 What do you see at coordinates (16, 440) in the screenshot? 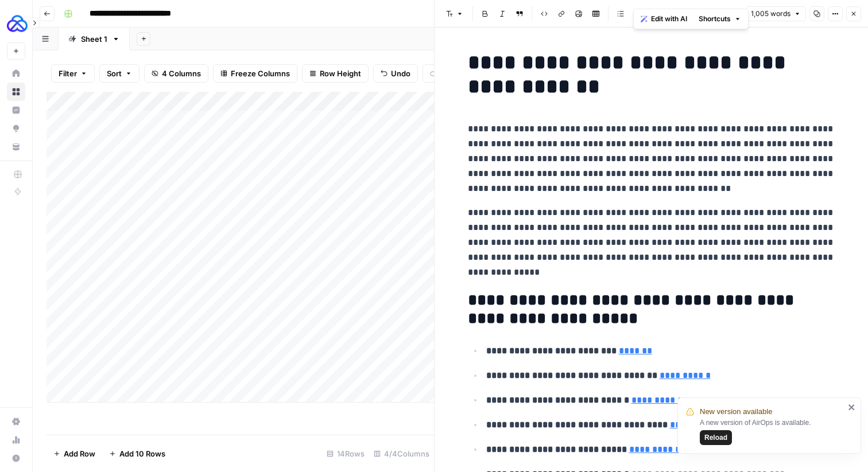
I see `a: Usage` at bounding box center [16, 440].